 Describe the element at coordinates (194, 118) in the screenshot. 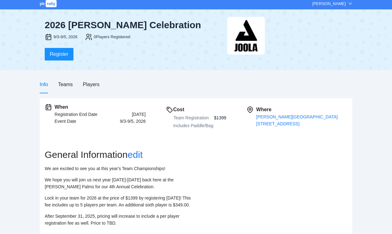

I see `th: Team Registration` at that location.